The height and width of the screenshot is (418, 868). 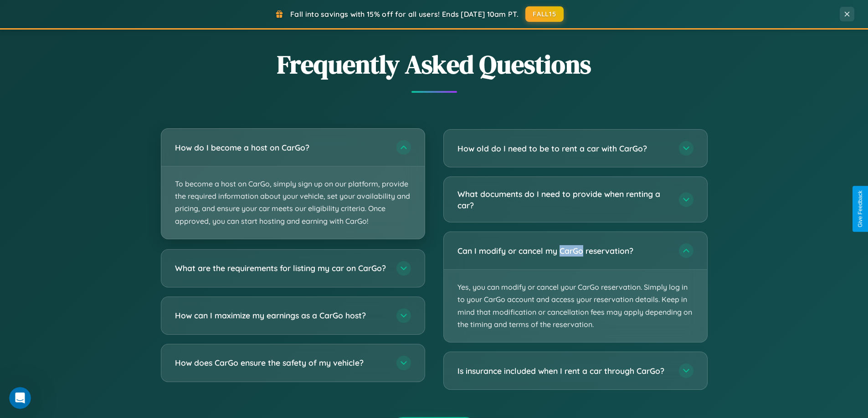 What do you see at coordinates (545, 14) in the screenshot?
I see `button: FALL15` at bounding box center [545, 14].